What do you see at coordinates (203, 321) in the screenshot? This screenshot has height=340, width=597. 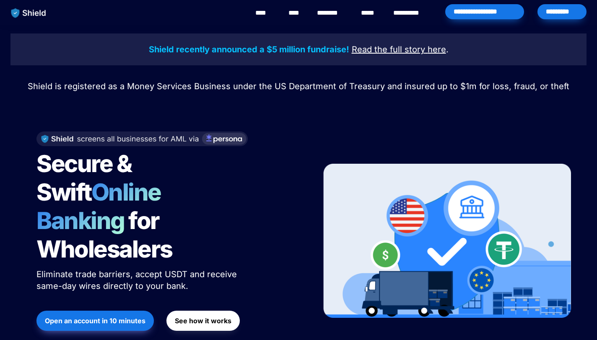 I see `button: See how it works` at bounding box center [203, 321].